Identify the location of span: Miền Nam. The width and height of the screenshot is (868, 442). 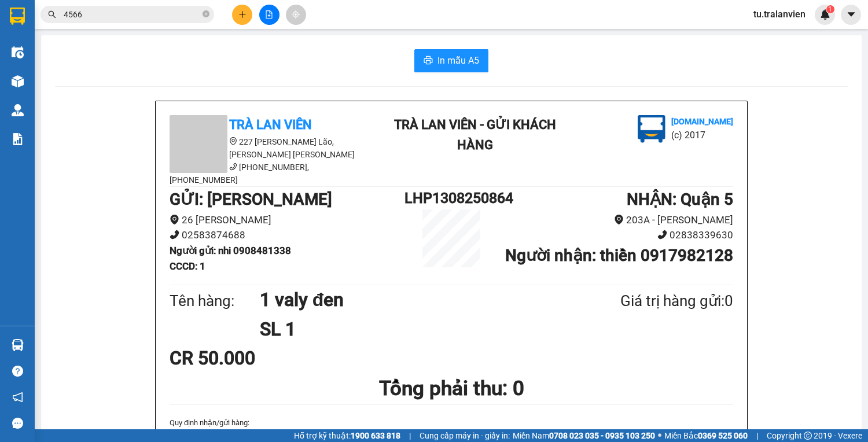
(584, 436).